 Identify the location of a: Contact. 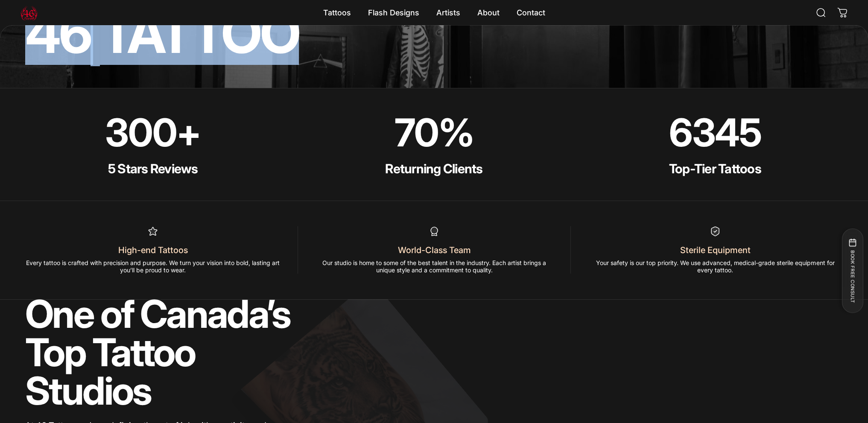
(531, 13).